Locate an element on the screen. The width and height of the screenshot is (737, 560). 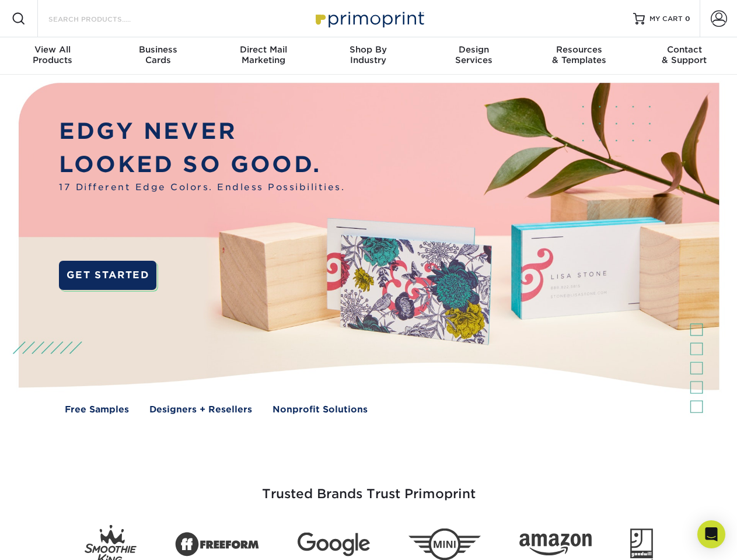
span: Contact is located at coordinates (684, 50).